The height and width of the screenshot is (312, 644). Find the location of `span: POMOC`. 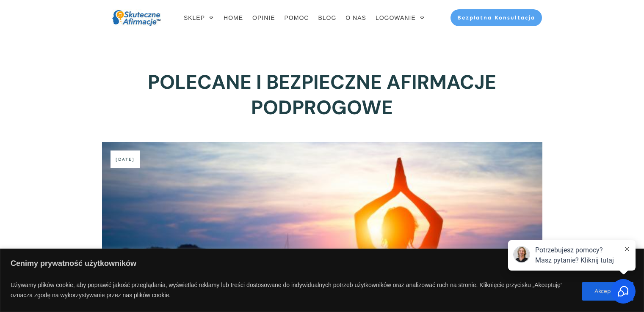

span: POMOC is located at coordinates (297, 17).